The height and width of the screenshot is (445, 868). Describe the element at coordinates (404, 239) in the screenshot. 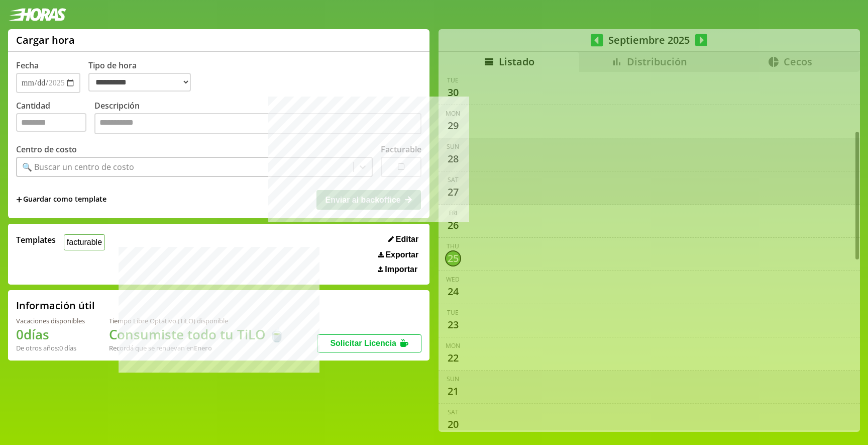

I see `button: Editar` at that location.